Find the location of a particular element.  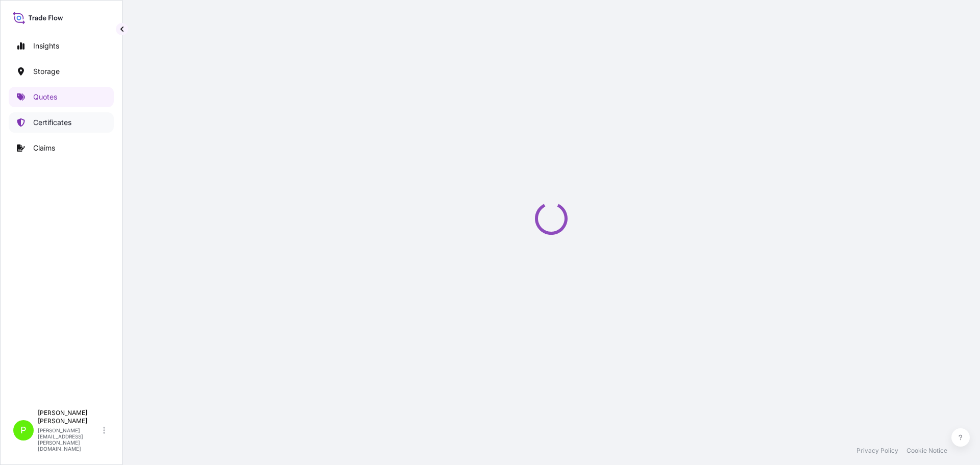

p: Insights is located at coordinates (46, 46).